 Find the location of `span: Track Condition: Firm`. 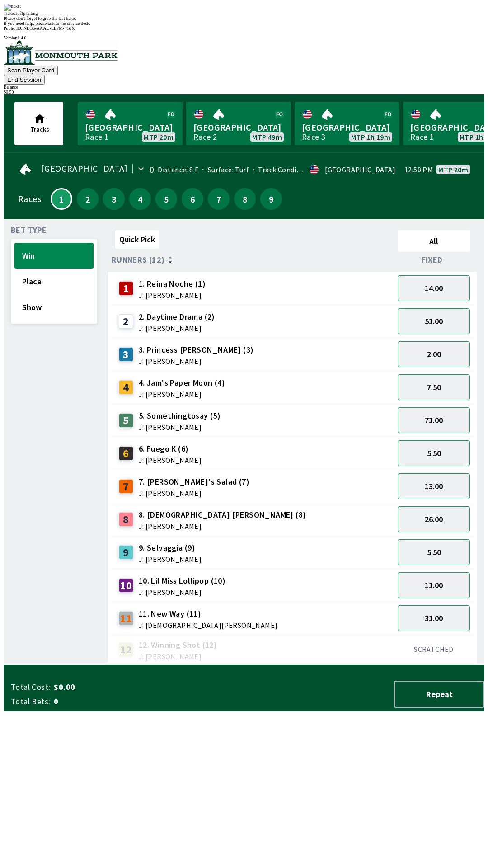

span: Track Condition: Firm is located at coordinates (289, 169).